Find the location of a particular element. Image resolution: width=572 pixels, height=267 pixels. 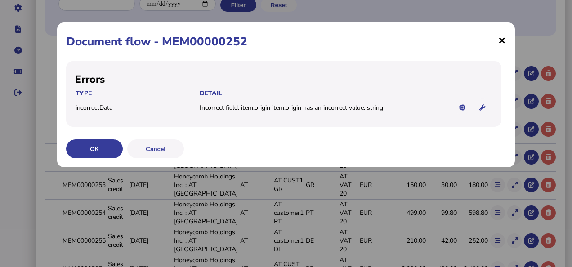

h2: Errors is located at coordinates (284, 79).